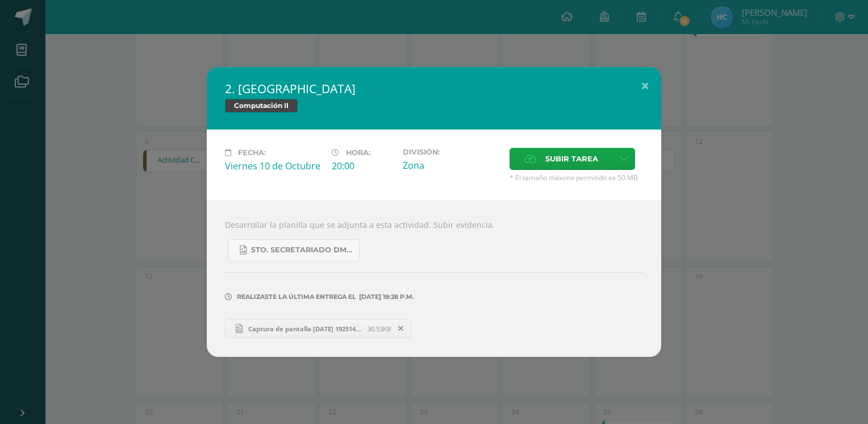  What do you see at coordinates (296, 297) in the screenshot?
I see `span: Realizaste la última entrega el` at bounding box center [296, 297].